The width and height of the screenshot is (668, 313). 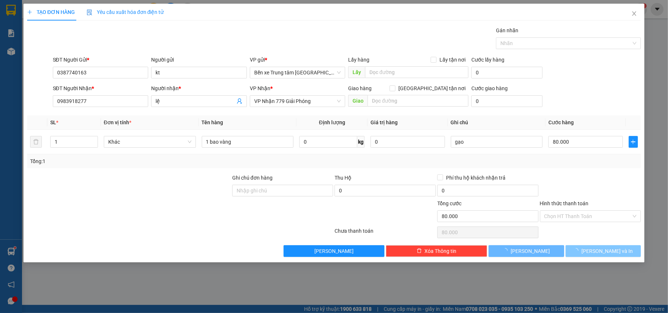 I want to click on span: Yêu cầu xuất hóa đơn điện tử, so click(x=125, y=12).